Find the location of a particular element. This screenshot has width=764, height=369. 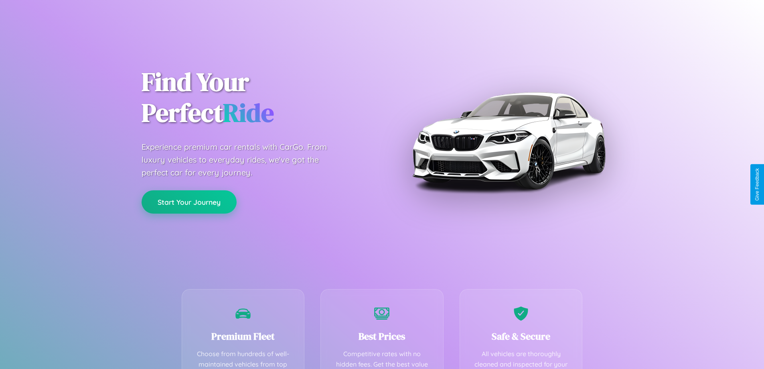

img: Premium BMW car rental vehicle is located at coordinates (509, 140).